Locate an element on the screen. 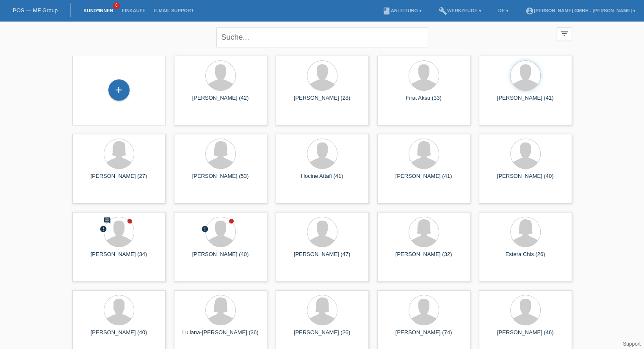  div: Estera Chis (26) is located at coordinates (526, 258).